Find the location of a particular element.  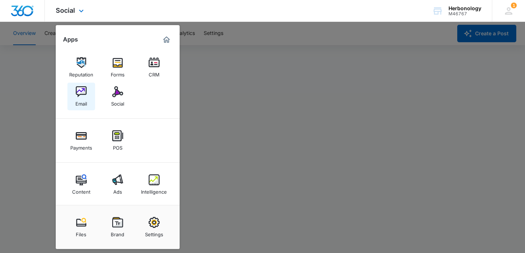

h2: Apps is located at coordinates (70, 39).